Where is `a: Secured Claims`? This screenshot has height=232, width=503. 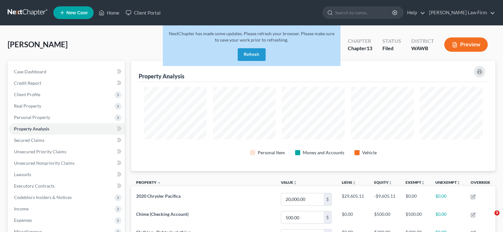
a: Secured Claims is located at coordinates (67, 140).